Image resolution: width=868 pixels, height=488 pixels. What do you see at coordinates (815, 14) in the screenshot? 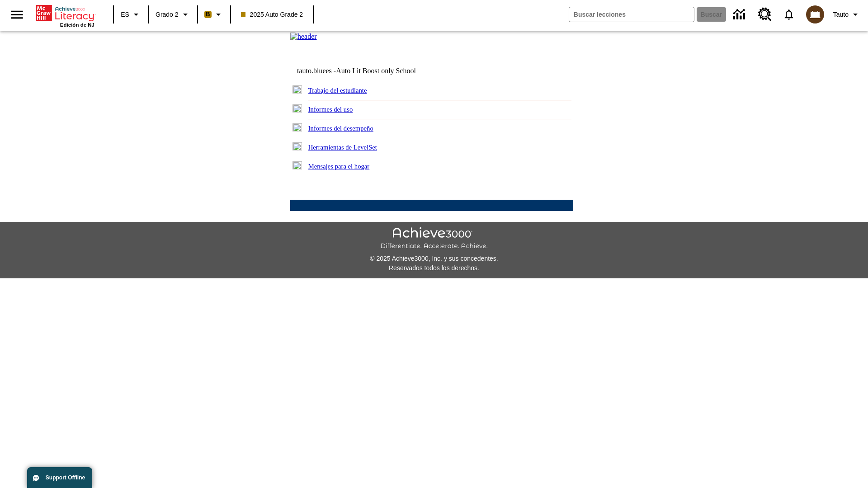
I see `img: avatar image` at bounding box center [815, 14].